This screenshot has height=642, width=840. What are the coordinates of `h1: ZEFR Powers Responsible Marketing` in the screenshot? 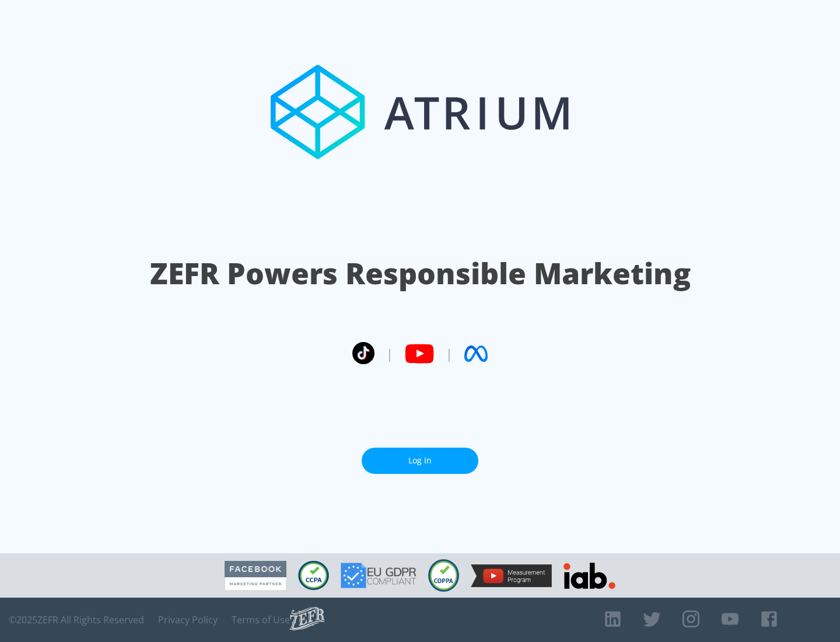 It's located at (420, 273).